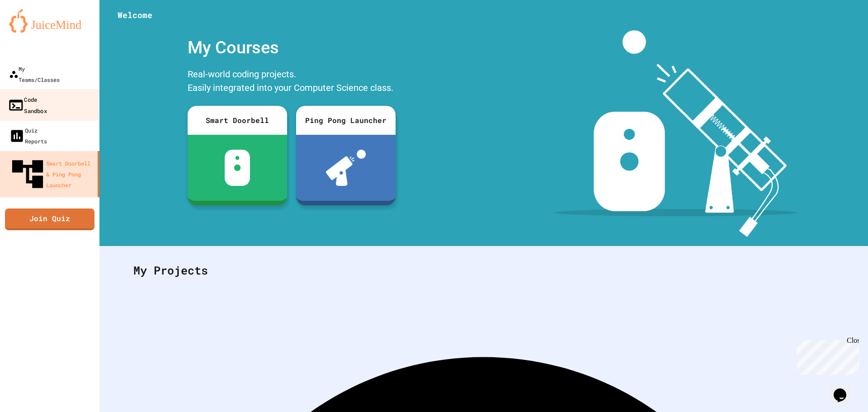 This screenshot has width=868, height=412. What do you see at coordinates (291, 82) in the screenshot?
I see `div: Real-world coding projects. Easily integrated into your Computer Science class.` at bounding box center [291, 82].